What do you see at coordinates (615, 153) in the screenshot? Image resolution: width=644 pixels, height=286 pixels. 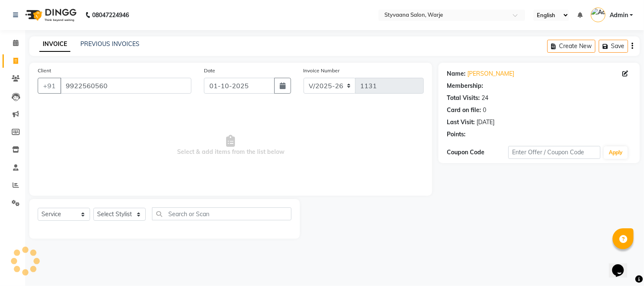 I see `button: Apply` at bounding box center [615, 153].